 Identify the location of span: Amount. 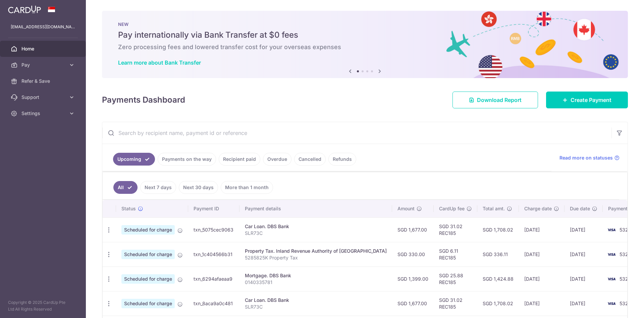
(406, 208).